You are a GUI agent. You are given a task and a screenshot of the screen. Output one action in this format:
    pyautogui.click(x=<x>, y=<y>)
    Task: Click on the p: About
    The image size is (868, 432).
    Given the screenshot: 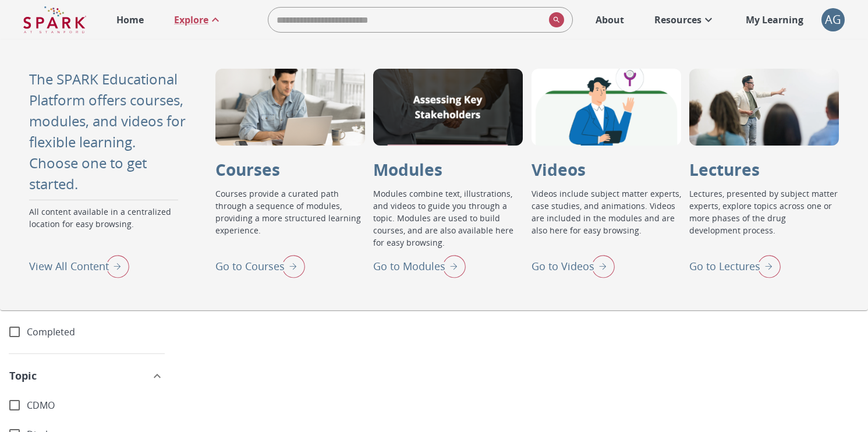 What is the action you would take?
    pyautogui.click(x=609, y=20)
    